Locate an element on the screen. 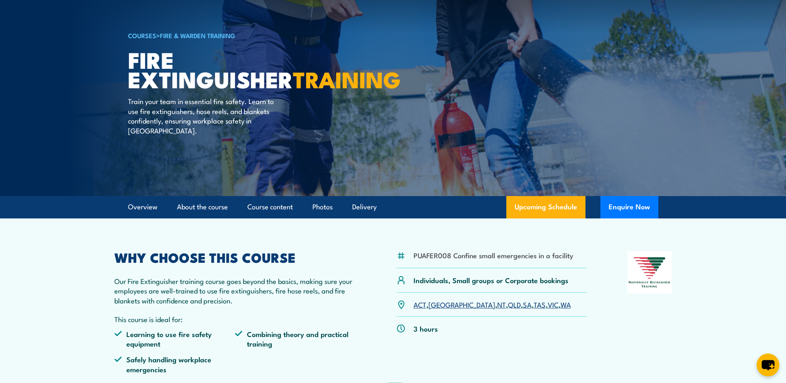 This screenshot has width=786, height=383. a: NT is located at coordinates (501, 304).